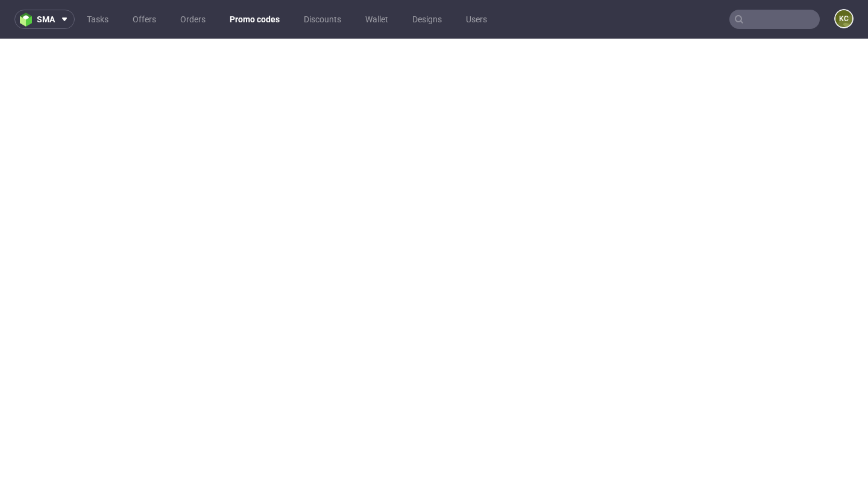  What do you see at coordinates (323, 20) in the screenshot?
I see `a: Discounts` at bounding box center [323, 20].